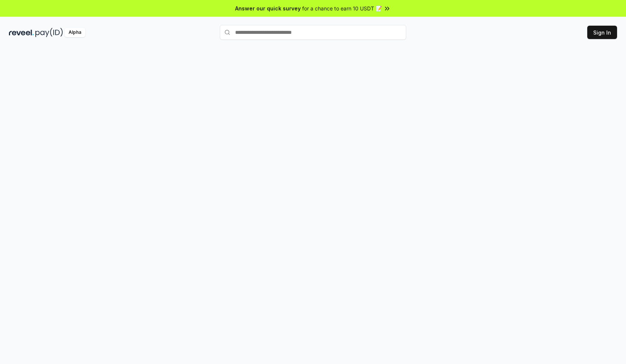 This screenshot has height=364, width=626. Describe the element at coordinates (342, 8) in the screenshot. I see `span: for a chance to earn 10 USDT 📝` at that location.